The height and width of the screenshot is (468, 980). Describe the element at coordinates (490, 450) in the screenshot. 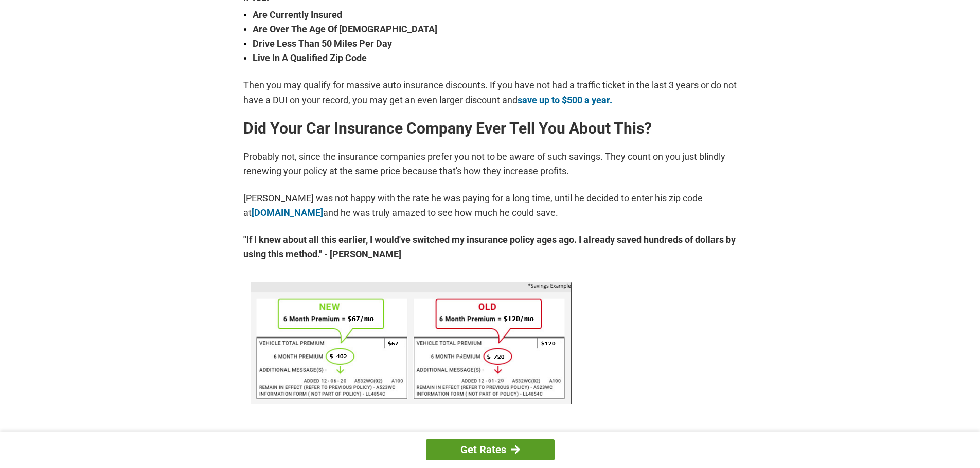

I see `a: Get Rates` at that location.